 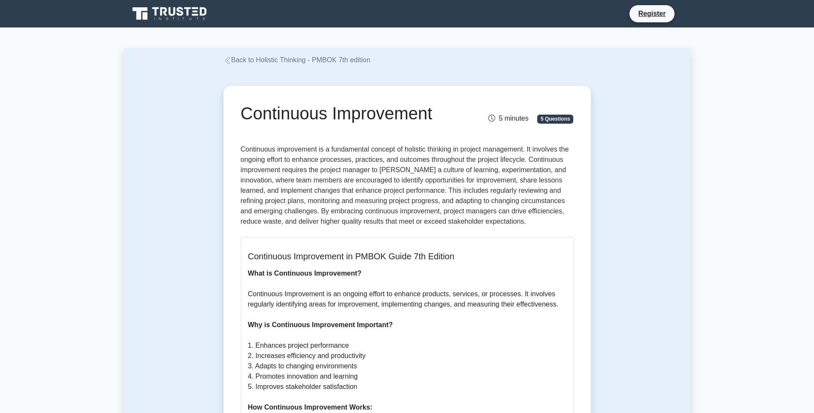 What do you see at coordinates (652, 13) in the screenshot?
I see `a: Register` at bounding box center [652, 13].